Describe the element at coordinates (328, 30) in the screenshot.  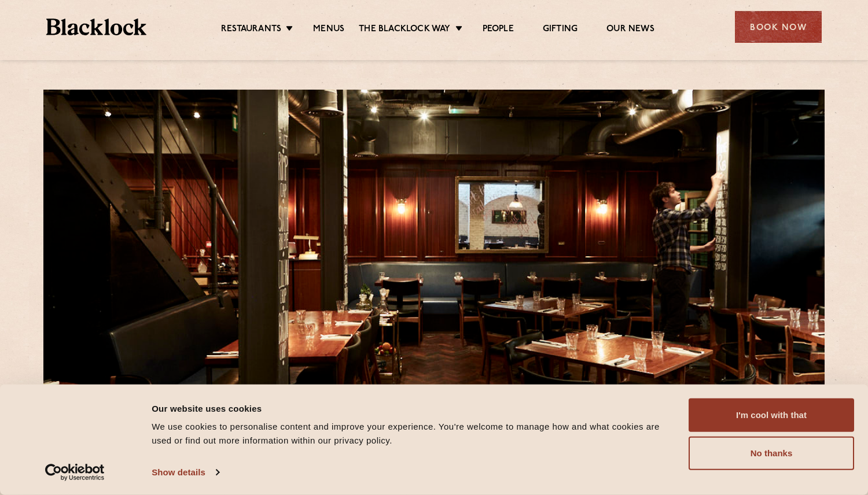
I see `a: Menus` at that location.